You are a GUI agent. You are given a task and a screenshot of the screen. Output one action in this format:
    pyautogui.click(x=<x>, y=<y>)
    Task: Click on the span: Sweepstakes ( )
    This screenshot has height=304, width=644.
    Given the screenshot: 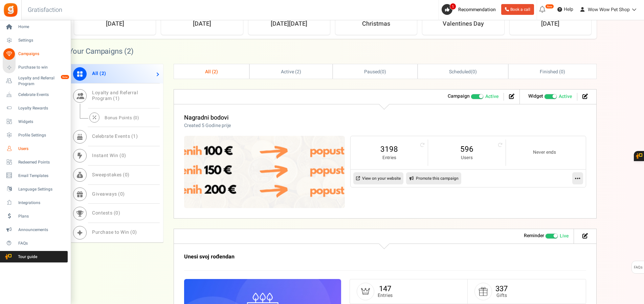 What is the action you would take?
    pyautogui.click(x=110, y=175)
    